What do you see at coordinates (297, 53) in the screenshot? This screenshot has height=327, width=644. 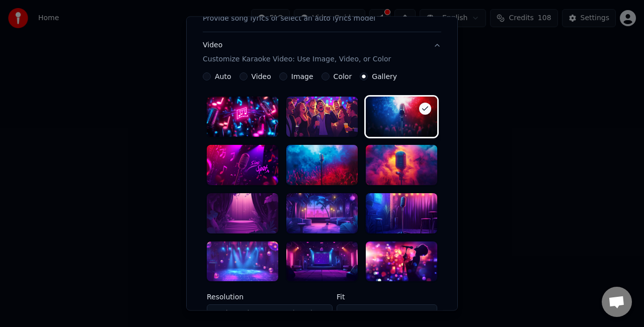 I see `div: Video` at bounding box center [297, 53].